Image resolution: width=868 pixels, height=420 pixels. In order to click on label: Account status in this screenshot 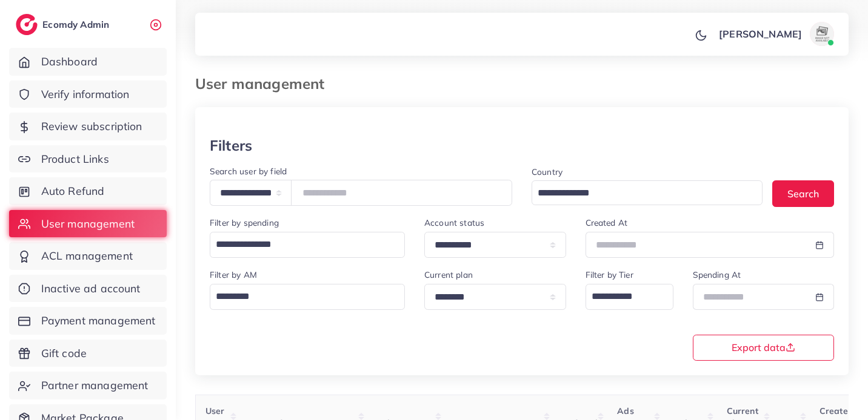, I will do `click(454, 222)`.